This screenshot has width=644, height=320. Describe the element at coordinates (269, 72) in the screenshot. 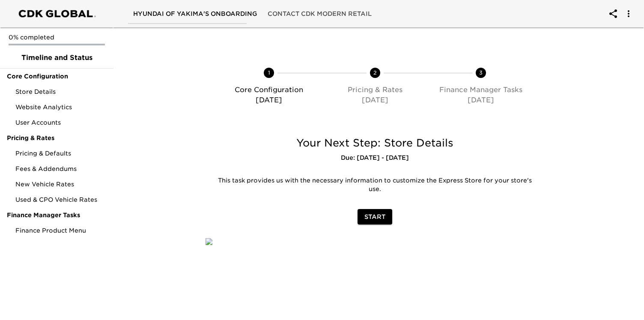

I see `text: 1` at that location.